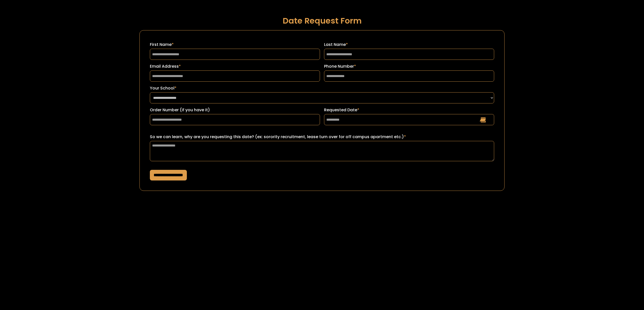  I want to click on form: Request a Date Form, so click(322, 110).